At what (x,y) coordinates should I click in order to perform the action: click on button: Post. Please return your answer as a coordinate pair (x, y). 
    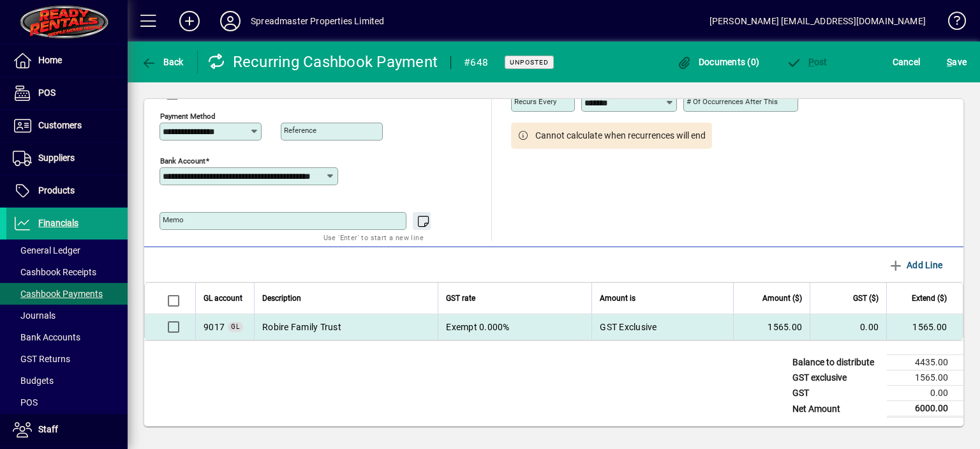
    Looking at the image, I should click on (807, 62).